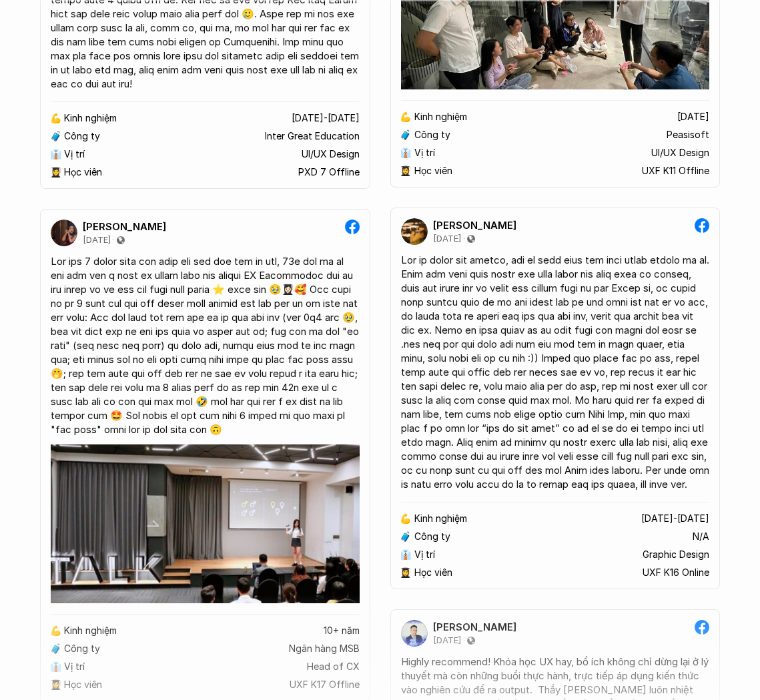  I want to click on p: Inter Great Education, so click(312, 136).